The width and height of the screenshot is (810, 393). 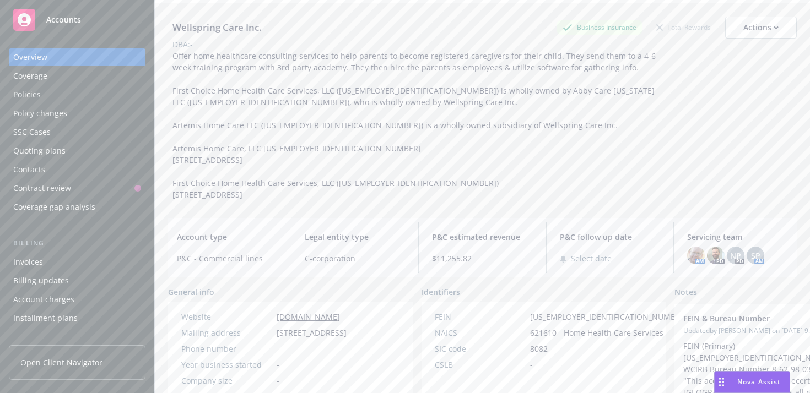 What do you see at coordinates (182, 44) in the screenshot?
I see `div: DBA: -` at bounding box center [182, 44].